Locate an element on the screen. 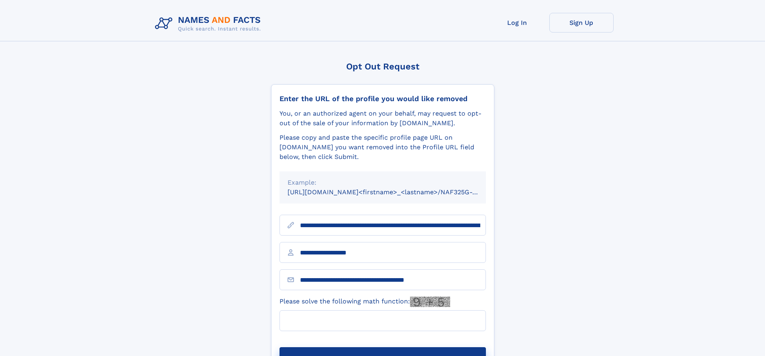 The height and width of the screenshot is (356, 765). img: Logo Names and Facts is located at coordinates (210, 24).